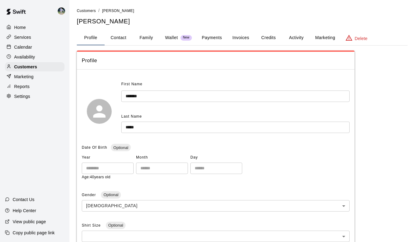  I want to click on span: Shirt Size, so click(92, 226).